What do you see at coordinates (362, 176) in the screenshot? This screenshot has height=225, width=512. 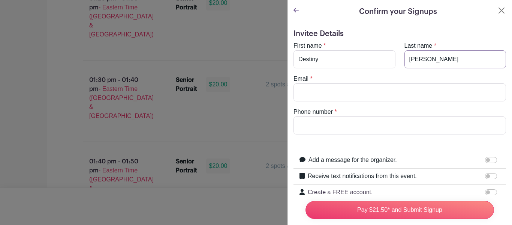 I see `label: Receive text notifications from this event.` at bounding box center [362, 176].